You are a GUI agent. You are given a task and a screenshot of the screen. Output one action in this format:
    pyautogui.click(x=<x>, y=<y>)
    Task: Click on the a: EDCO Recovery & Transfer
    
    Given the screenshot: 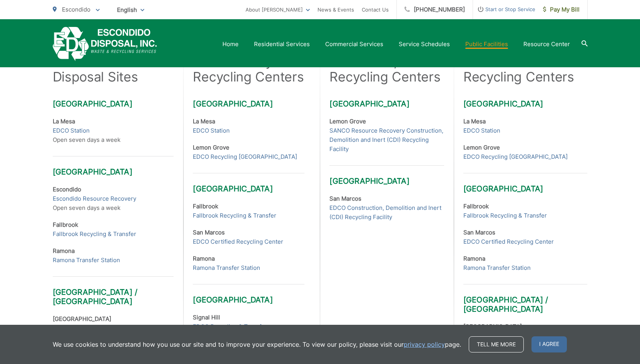 What is the action you would take?
    pyautogui.click(x=89, y=329)
    